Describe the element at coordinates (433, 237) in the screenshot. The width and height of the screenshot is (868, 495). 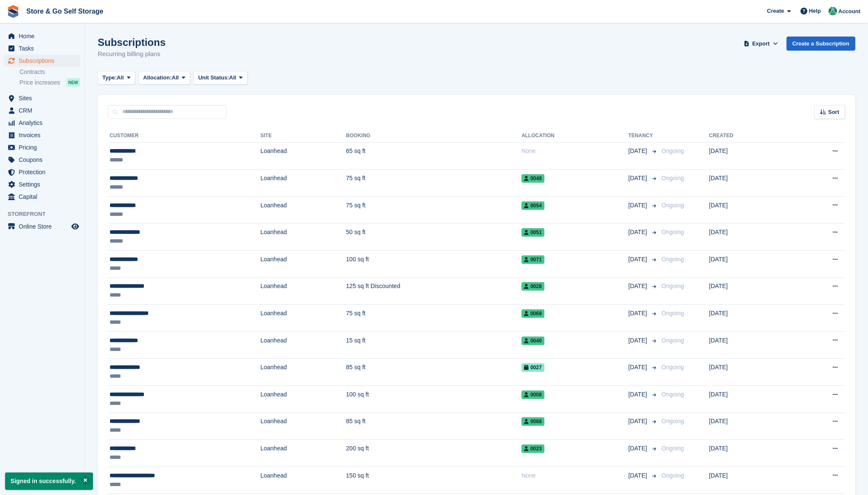
I see `td: 50 sq ft` at that location.